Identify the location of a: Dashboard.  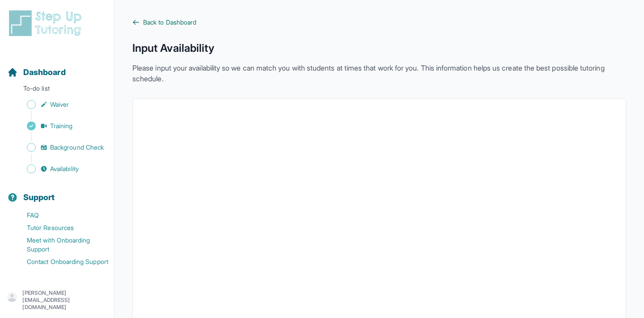
(36, 72).